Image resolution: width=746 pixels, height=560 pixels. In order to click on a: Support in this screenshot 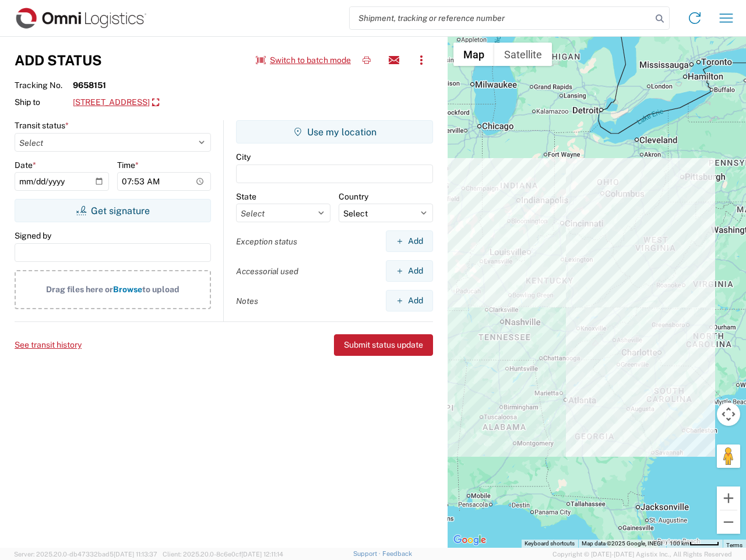, I will do `click(368, 553)`.